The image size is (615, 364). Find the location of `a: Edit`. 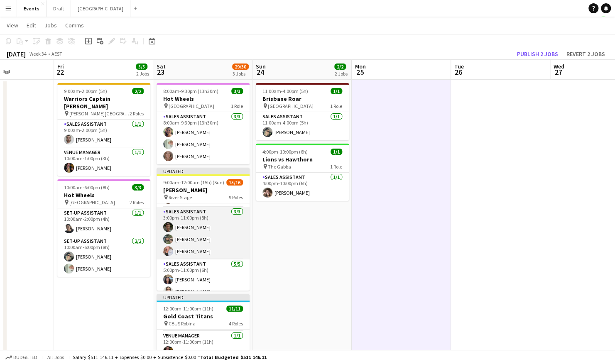

a: Edit is located at coordinates (31, 25).